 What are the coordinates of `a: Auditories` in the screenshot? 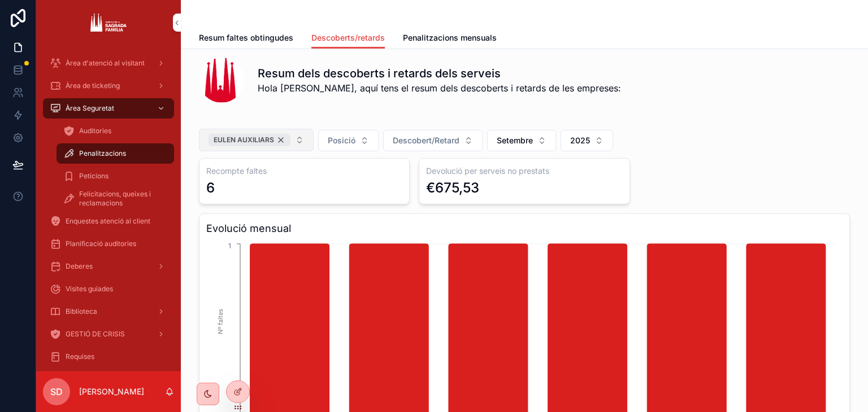 It's located at (115, 131).